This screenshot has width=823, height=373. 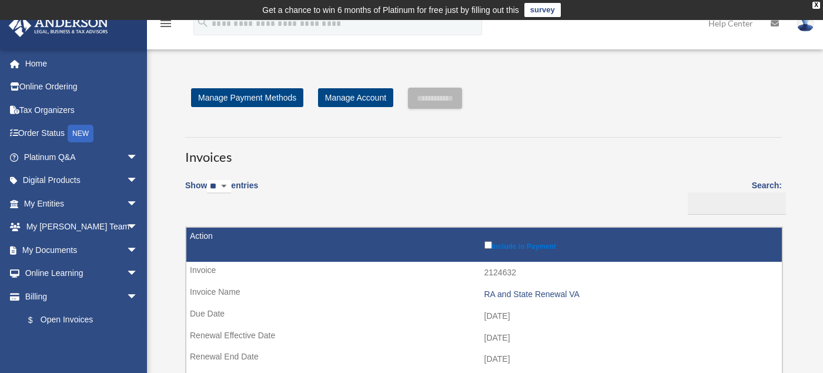 What do you see at coordinates (222, 192) in the screenshot?
I see `label: Show entries` at bounding box center [222, 192].